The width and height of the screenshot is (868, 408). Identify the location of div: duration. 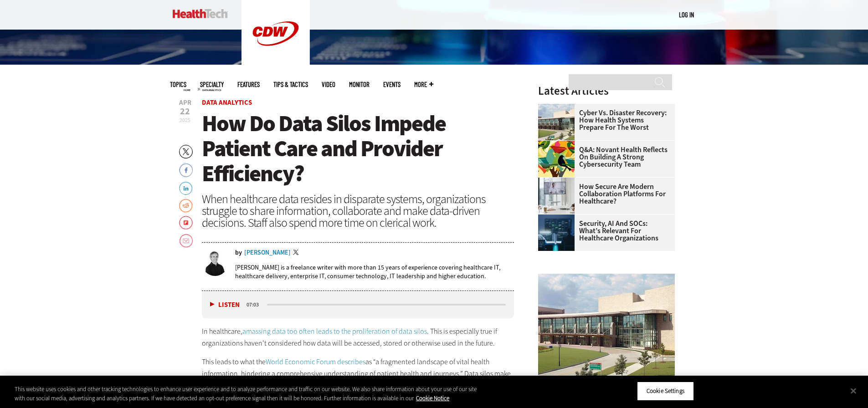
(255, 305).